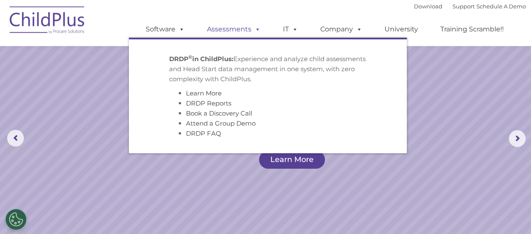 The width and height of the screenshot is (531, 234). Describe the element at coordinates (463, 6) in the screenshot. I see `a: Support` at that location.